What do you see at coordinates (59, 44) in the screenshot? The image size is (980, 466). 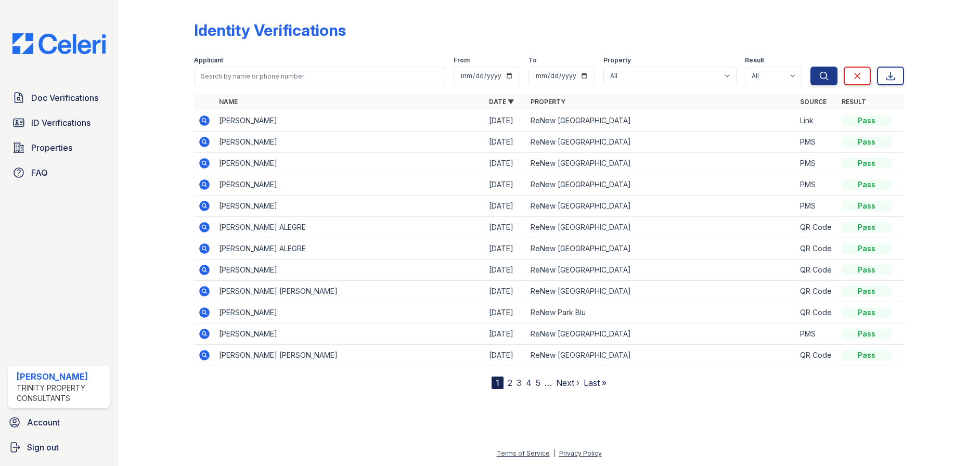 I see `img: CE_Logo_Blue-a8612792a0a2168367f1c8372b55b34899dd931a85d93a1a3d3e32e68fde9ad4.png` at bounding box center [59, 44].